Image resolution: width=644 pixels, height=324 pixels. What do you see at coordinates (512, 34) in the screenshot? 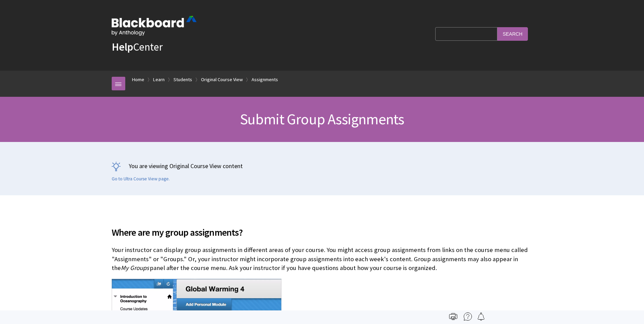
I see `input: Search` at bounding box center [512, 34].